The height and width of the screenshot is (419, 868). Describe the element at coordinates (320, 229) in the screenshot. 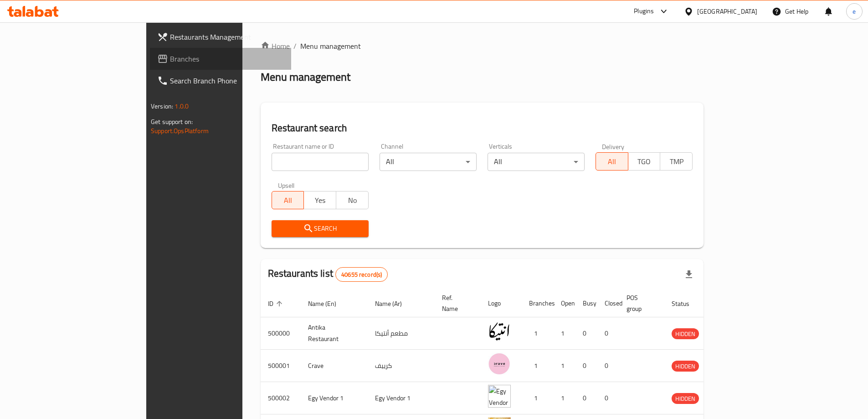

I see `span: Search` at that location.